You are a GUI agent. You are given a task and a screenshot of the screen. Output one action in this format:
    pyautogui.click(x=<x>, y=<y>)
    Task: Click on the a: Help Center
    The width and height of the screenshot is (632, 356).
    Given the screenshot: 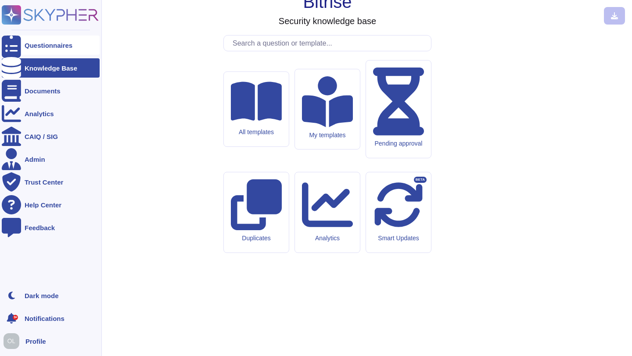 What is the action you would take?
    pyautogui.click(x=50, y=205)
    